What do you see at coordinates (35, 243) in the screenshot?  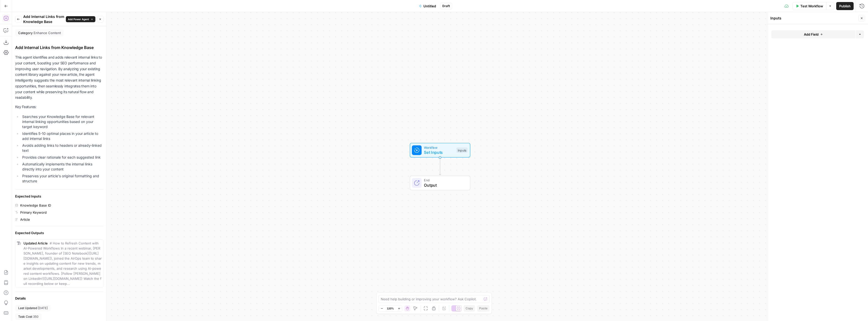 I see `span: Updated Article` at bounding box center [35, 243].